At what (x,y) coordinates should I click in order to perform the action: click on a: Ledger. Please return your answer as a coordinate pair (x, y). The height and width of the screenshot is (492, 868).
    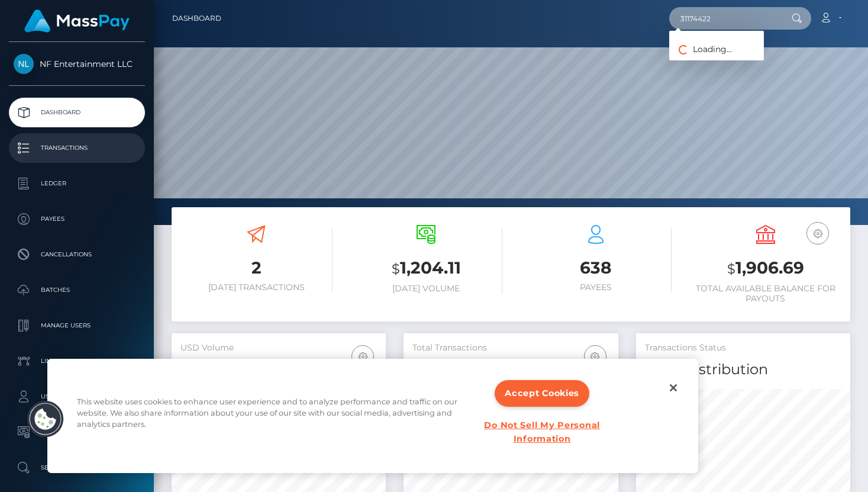
    Looking at the image, I should click on (77, 184).